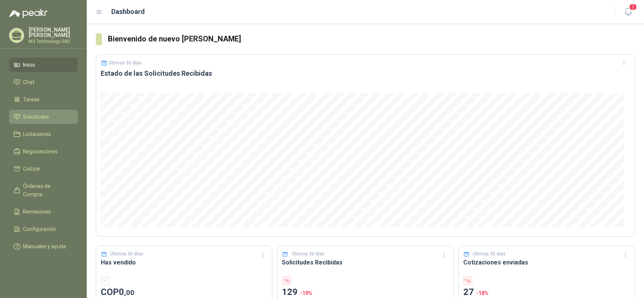 The image size is (644, 298). Describe the element at coordinates (546, 263) in the screenshot. I see `h3: Cotizaciones enviadas` at that location.